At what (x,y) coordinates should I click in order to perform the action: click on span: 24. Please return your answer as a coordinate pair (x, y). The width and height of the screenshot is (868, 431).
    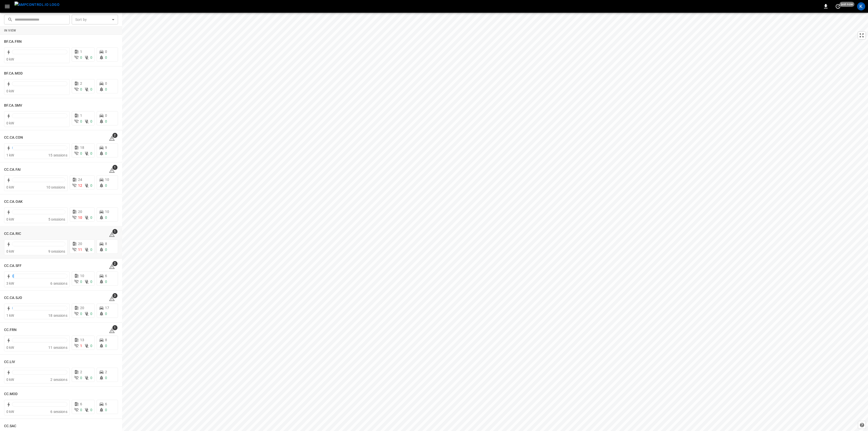
    Looking at the image, I should click on (80, 180).